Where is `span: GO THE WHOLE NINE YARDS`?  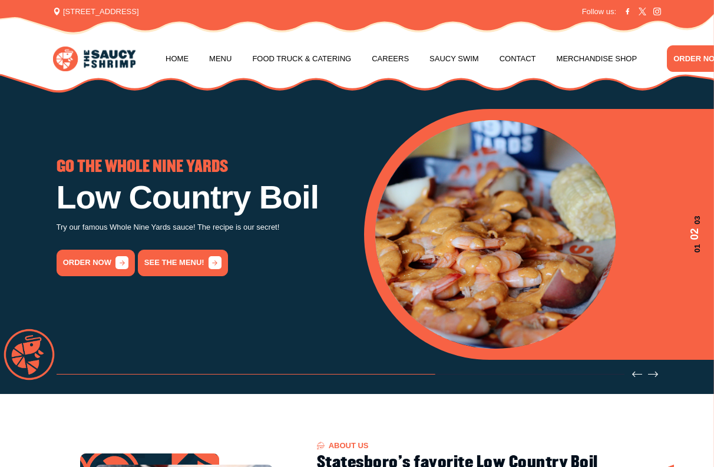 span: GO THE WHOLE NINE YARDS is located at coordinates (142, 167).